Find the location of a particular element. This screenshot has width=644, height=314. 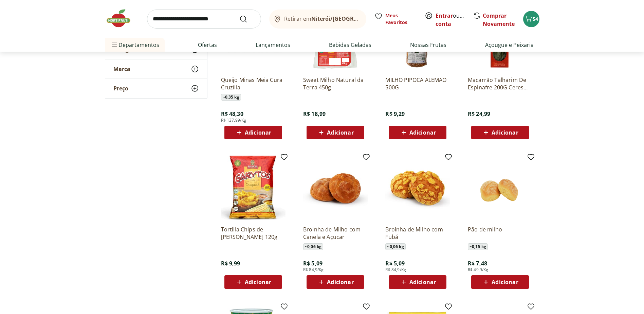

img: Broinha de Milho com Canela e Açucar is located at coordinates (335, 188).